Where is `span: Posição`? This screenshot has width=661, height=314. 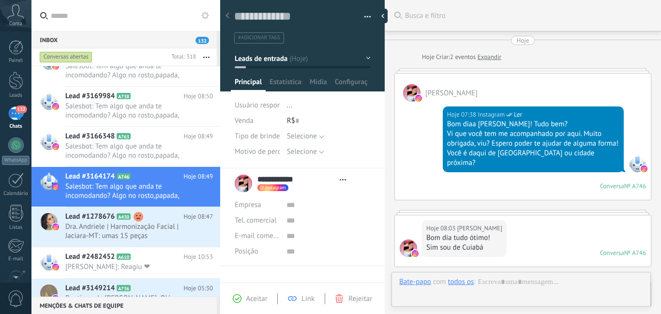
span: Posição is located at coordinates (246, 251).